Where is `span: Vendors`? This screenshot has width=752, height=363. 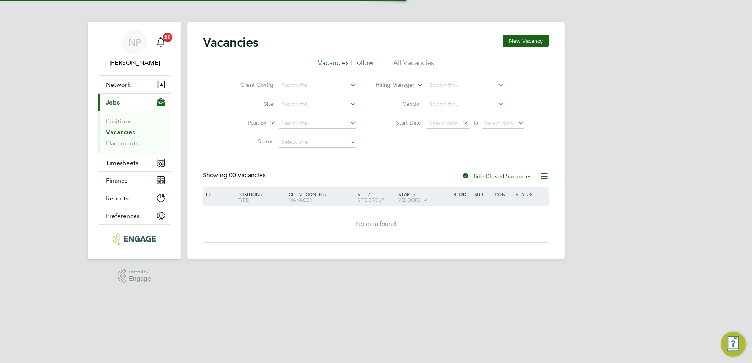
span: Vendors is located at coordinates (409, 200).